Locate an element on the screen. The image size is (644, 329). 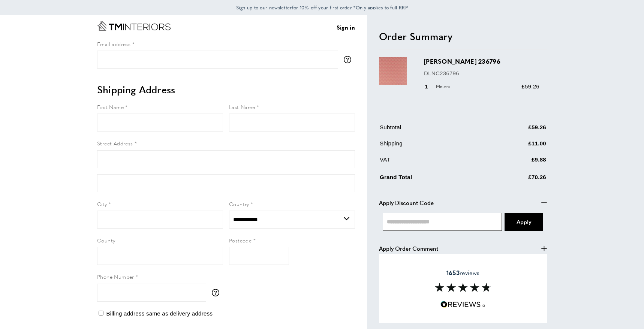
td: £11.00 is located at coordinates (517, 146).